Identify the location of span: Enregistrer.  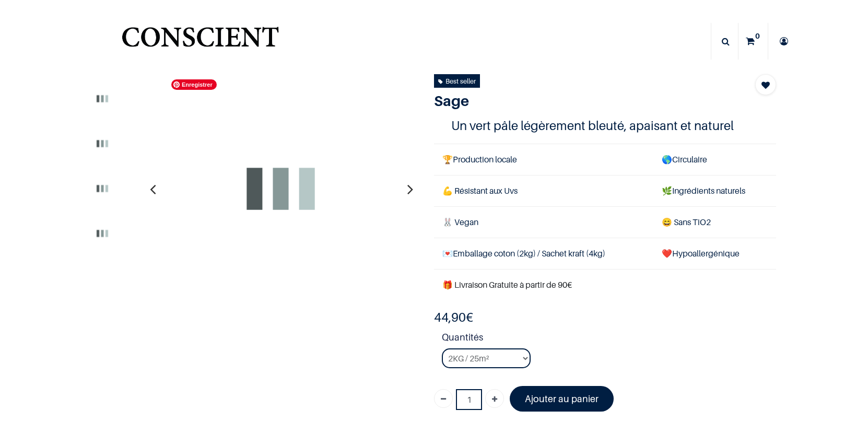
(193, 84).